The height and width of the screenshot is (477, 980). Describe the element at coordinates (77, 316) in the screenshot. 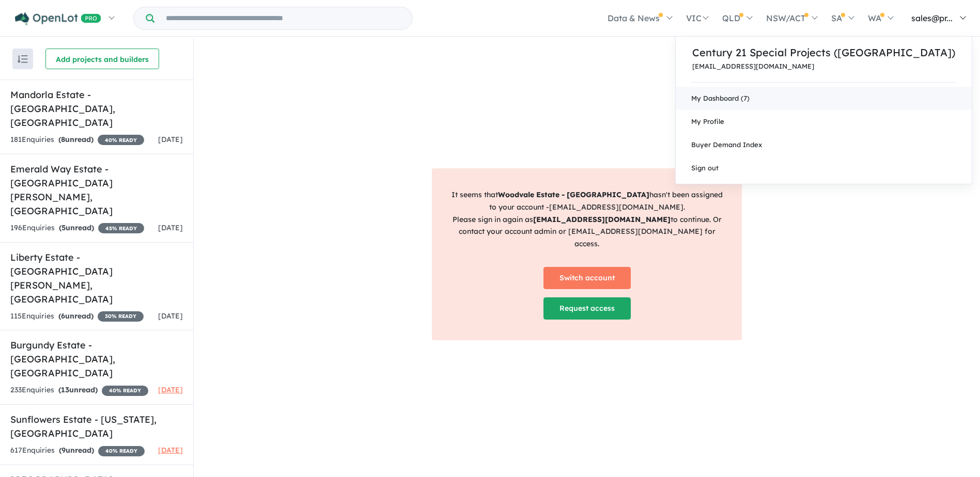

I see `div: 115 Enquir ies` at that location.